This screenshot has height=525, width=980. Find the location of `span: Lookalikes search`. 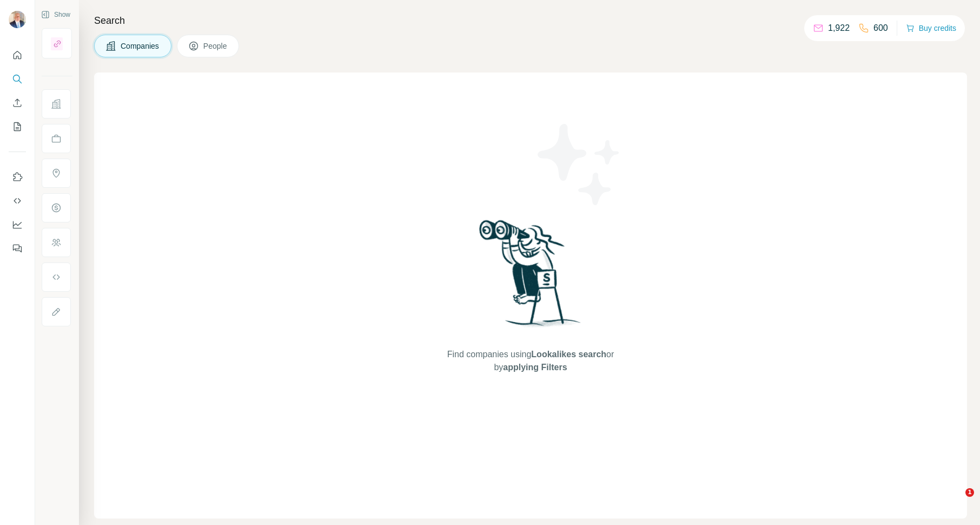

span: Lookalikes search is located at coordinates (569, 354).